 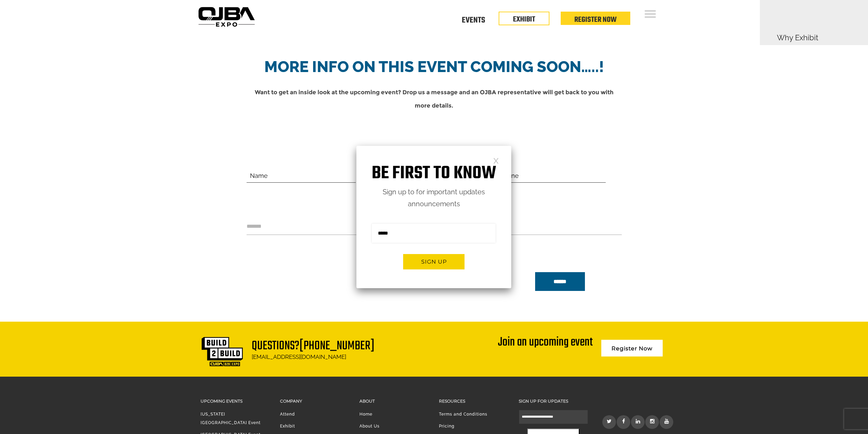 What do you see at coordinates (259, 176) in the screenshot?
I see `label: Name` at bounding box center [259, 176].